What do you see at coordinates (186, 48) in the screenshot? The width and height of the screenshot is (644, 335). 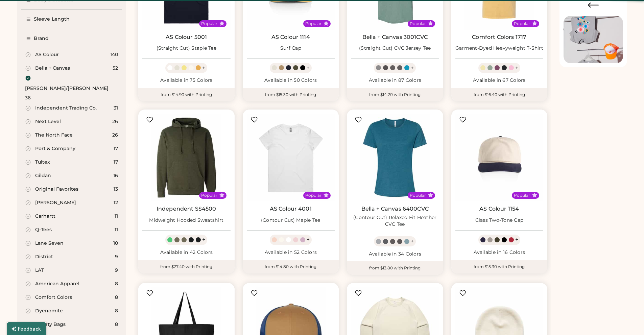 I see `div: (Straight Cut) Staple Tee` at bounding box center [186, 48].